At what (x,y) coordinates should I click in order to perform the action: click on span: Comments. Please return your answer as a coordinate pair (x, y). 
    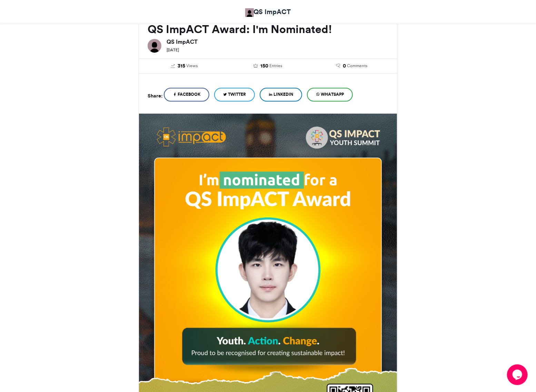
    Looking at the image, I should click on (357, 66).